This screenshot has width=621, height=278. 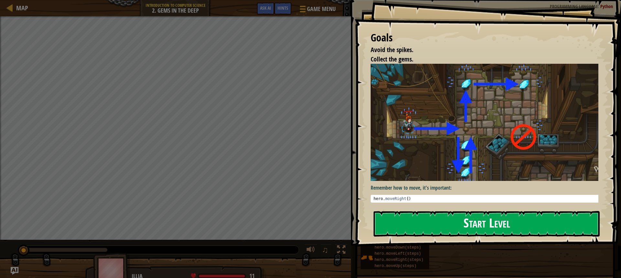 I want to click on span: Ask AI, so click(x=265, y=8).